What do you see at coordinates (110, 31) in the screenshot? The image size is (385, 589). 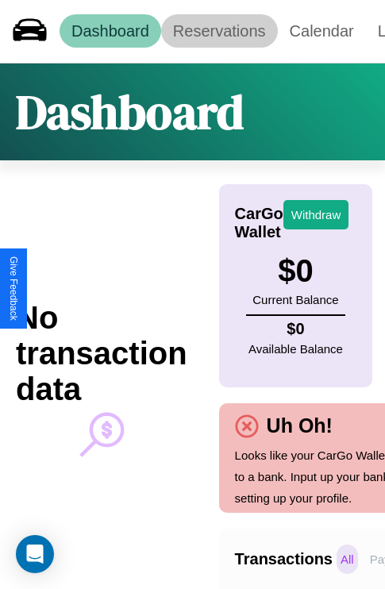 I see `a: Dashboard` at bounding box center [110, 31].